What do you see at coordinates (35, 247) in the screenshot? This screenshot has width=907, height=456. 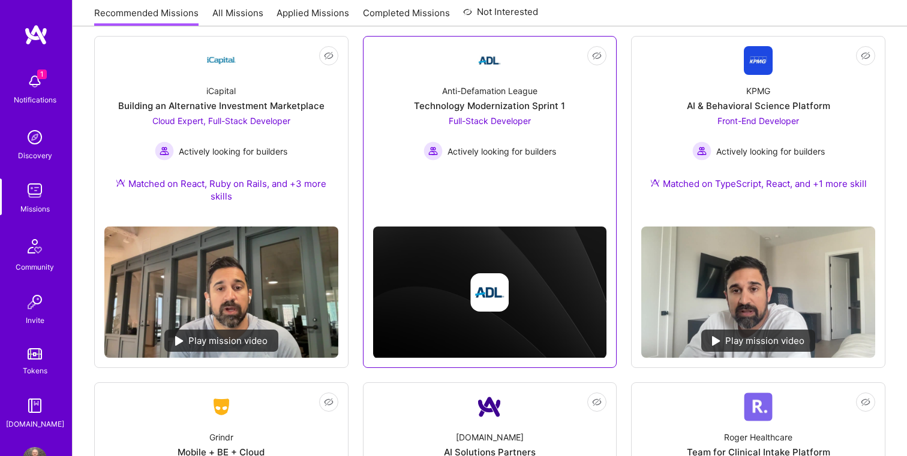 I see `img: Community` at bounding box center [35, 247].